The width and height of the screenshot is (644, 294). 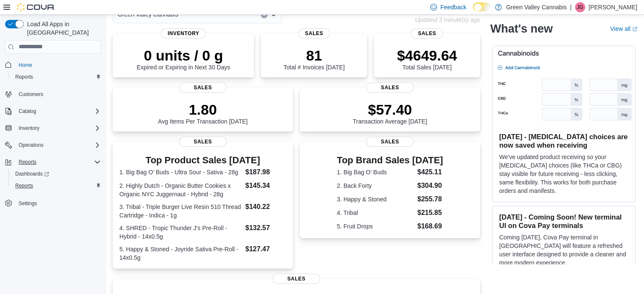 What do you see at coordinates (376, 186) in the screenshot?
I see `dt: 2. Back Forty` at bounding box center [376, 186].